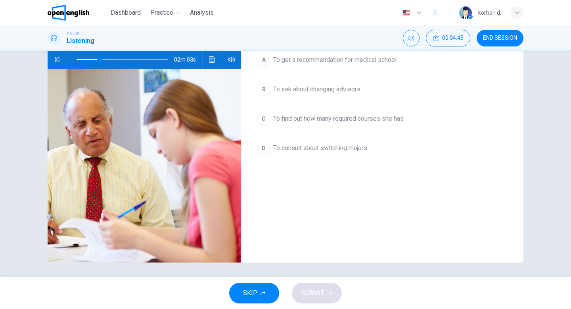 The height and width of the screenshot is (309, 571). What do you see at coordinates (81, 41) in the screenshot?
I see `h1: Listening` at bounding box center [81, 41].